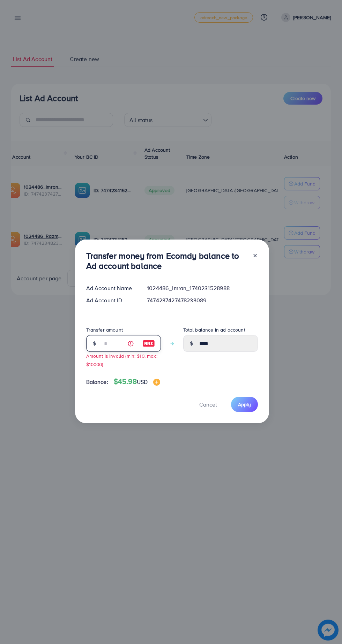 The height and width of the screenshot is (644, 342). What do you see at coordinates (97, 382) in the screenshot?
I see `span: Balance:` at bounding box center [97, 382].